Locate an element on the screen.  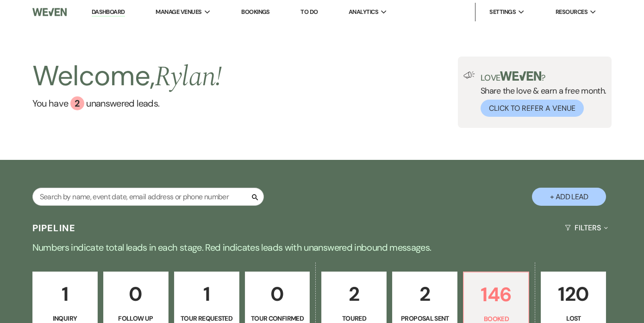
span: Manage Venues is located at coordinates (178, 12).